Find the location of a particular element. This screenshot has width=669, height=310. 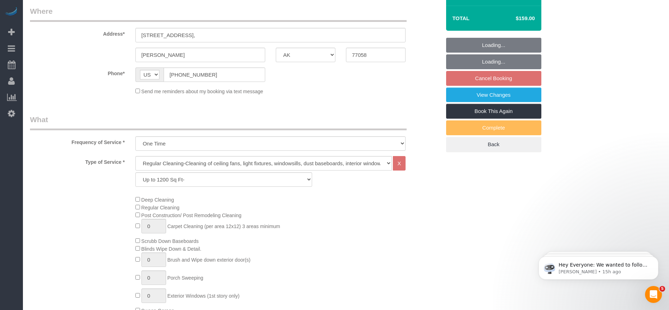

img: Profile image for Ellie is located at coordinates (22, 27).